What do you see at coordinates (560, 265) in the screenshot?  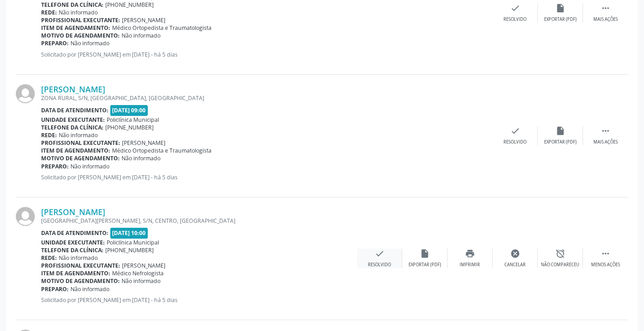 I see `div: Não compareceu` at bounding box center [560, 265].